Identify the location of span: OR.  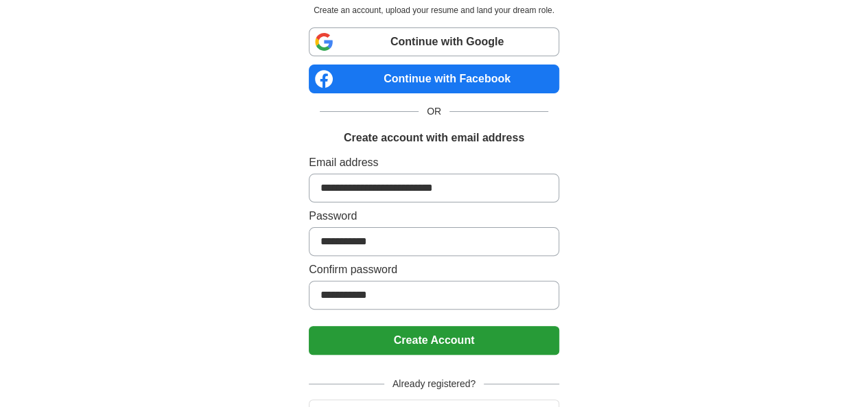
(434, 111).